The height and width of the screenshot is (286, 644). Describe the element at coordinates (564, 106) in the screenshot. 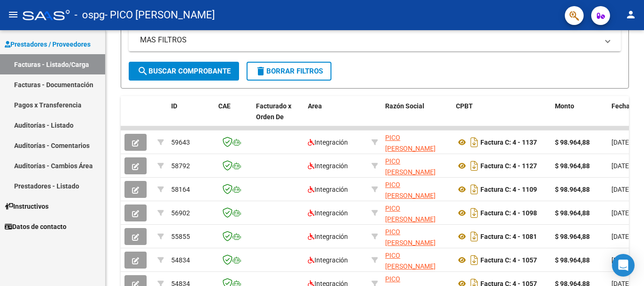

I see `span: Monto` at that location.